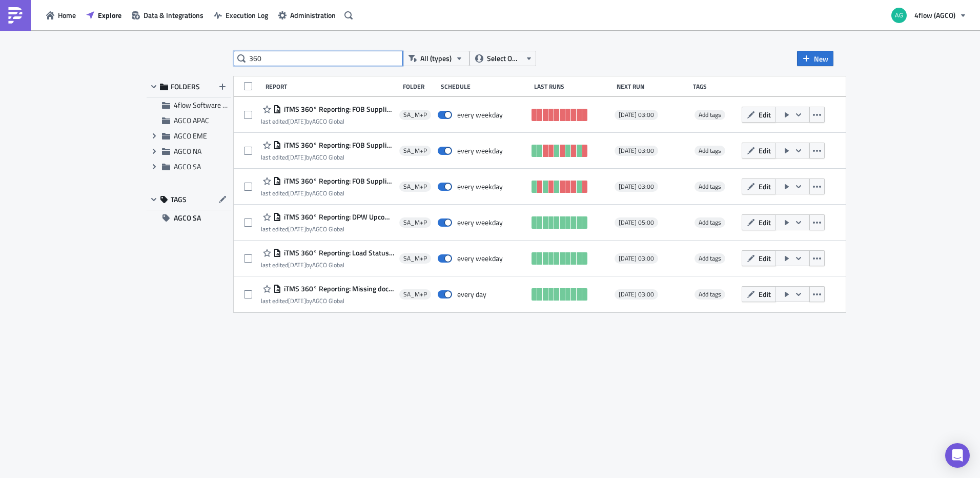  I want to click on span: iTMS 360° Reporting: Load Status Info - BBM, so click(338, 253).